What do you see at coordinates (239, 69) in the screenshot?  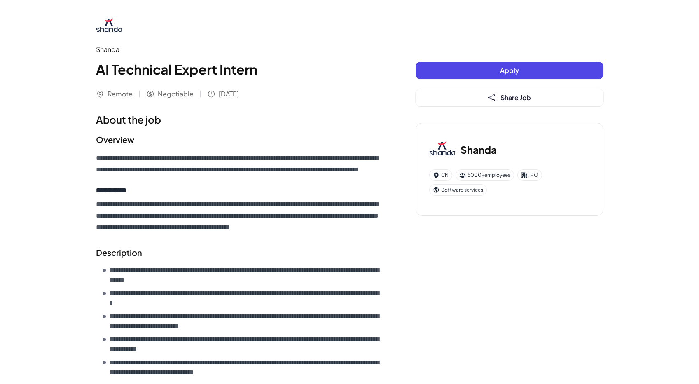 I see `h1: AI Technical Expert Intern` at bounding box center [239, 69].